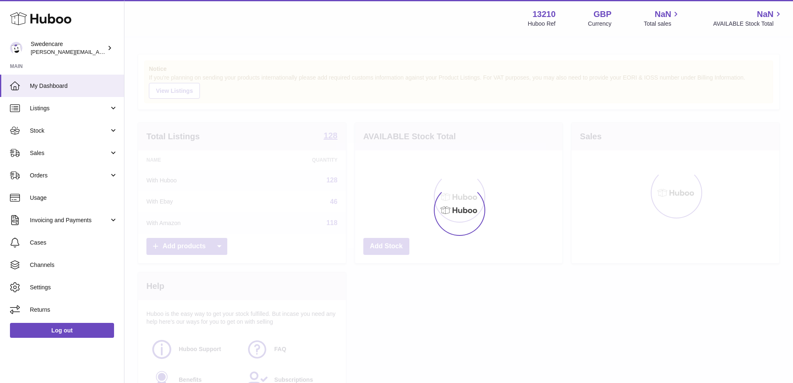 The image size is (793, 383). I want to click on div: Huboo Ref, so click(542, 24).